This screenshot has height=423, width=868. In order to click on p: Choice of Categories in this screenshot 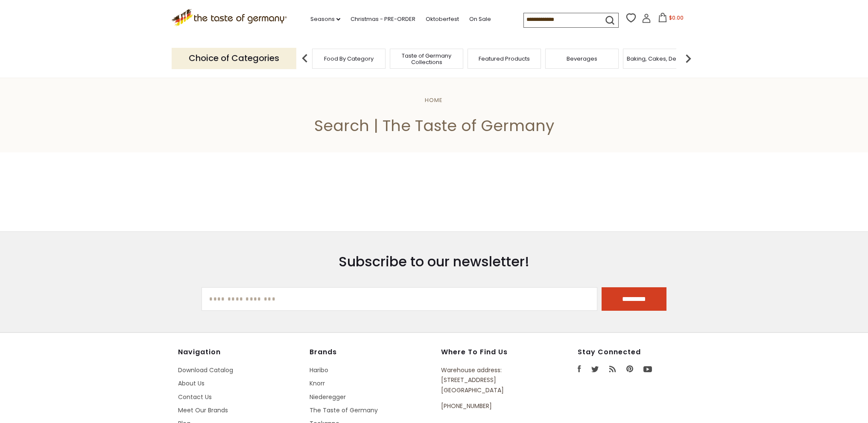, I will do `click(234, 58)`.